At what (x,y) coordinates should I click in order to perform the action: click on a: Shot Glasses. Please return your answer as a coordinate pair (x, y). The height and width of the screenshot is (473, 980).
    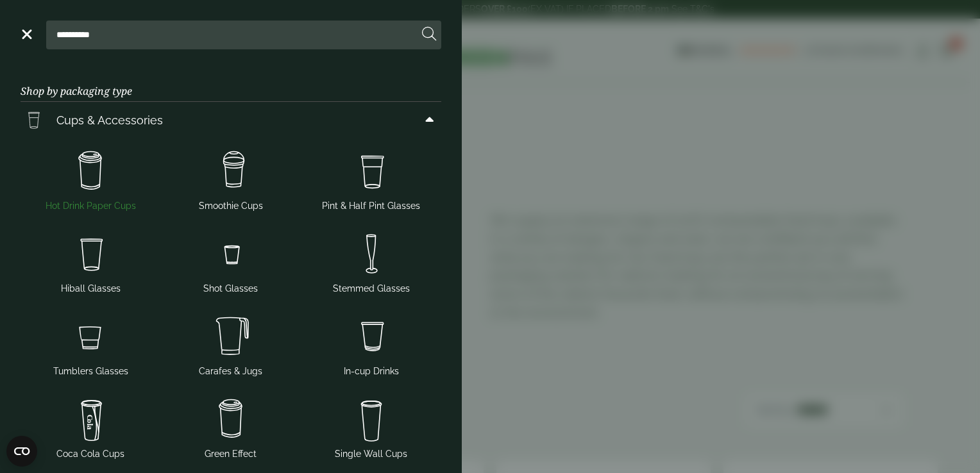
    Looking at the image, I should click on (231, 262).